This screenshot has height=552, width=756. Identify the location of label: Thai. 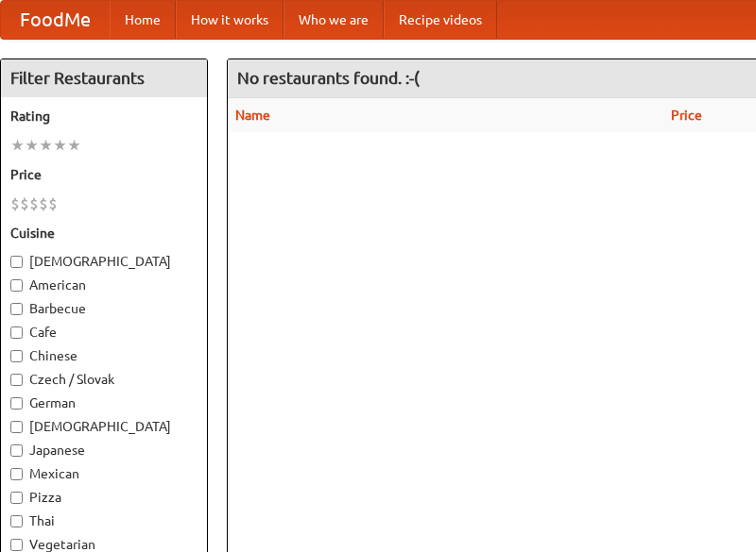
(104, 522).